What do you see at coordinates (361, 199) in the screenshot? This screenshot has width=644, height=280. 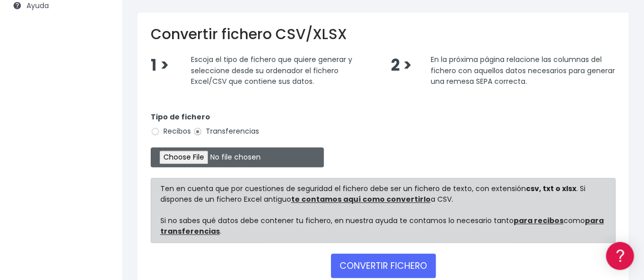 I see `a: te contamos aquí como convertirlo` at bounding box center [361, 199].